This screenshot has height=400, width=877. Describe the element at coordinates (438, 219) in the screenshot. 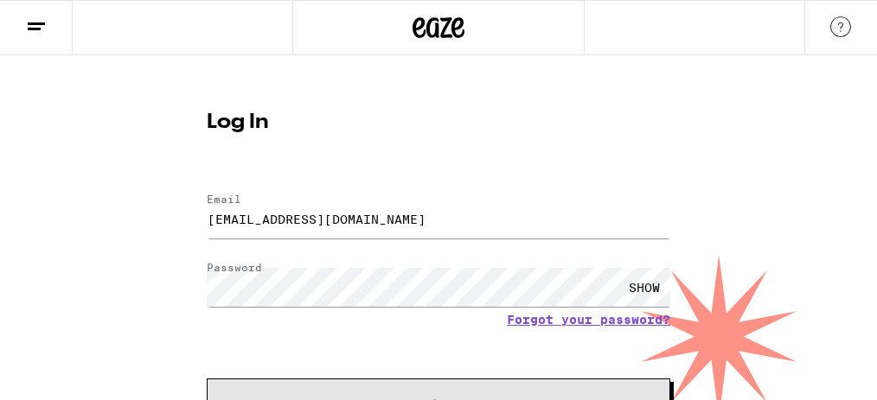

I see `input: Email` at that location.